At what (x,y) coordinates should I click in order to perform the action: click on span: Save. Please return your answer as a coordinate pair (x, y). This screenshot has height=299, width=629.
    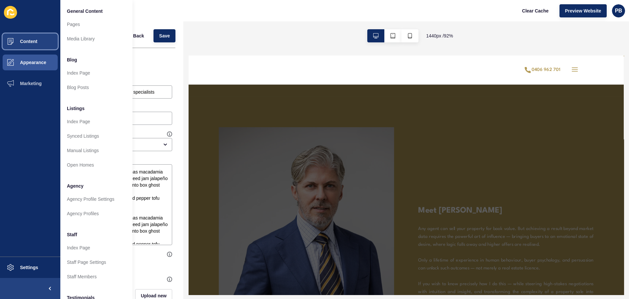
    Looking at the image, I should click on (164, 36).